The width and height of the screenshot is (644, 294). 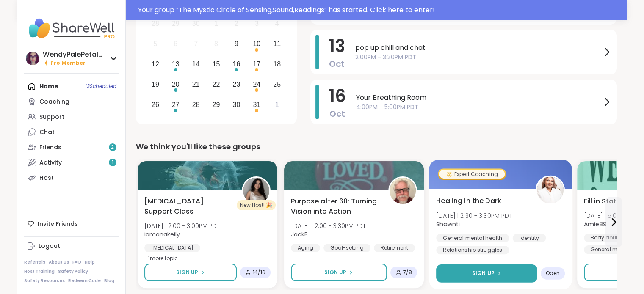 What do you see at coordinates (610, 201) in the screenshot?
I see `span: Fill in Station 🚉` at bounding box center [610, 201].